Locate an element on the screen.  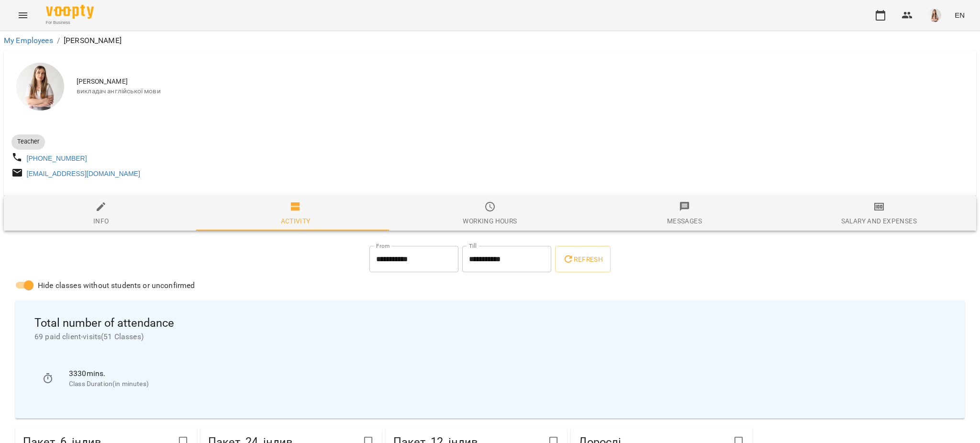
div: Working hours is located at coordinates (490, 221).